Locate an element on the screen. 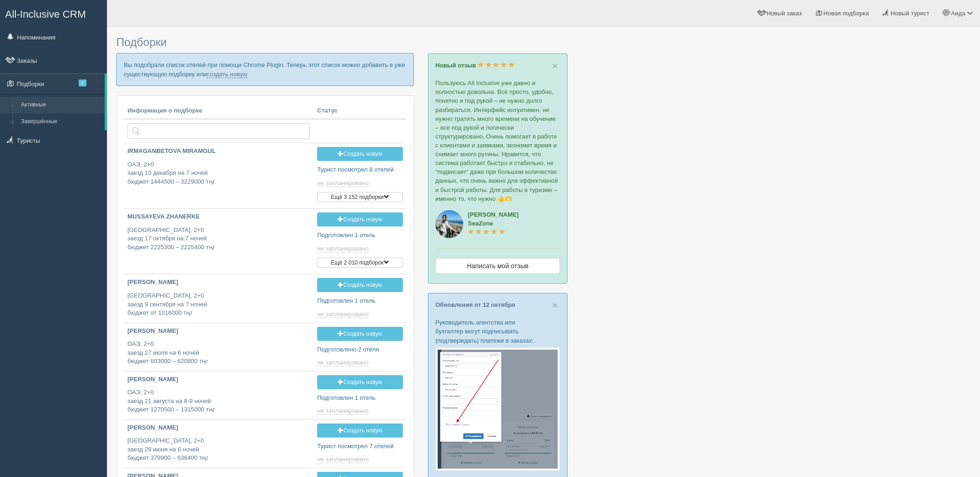 Image resolution: width=980 pixels, height=477 pixels. p: Пользуюсь All Inclusive уже давно и полностью довольна. Всё просто, удобно, понятно и под рукой –... is located at coordinates (497, 141).